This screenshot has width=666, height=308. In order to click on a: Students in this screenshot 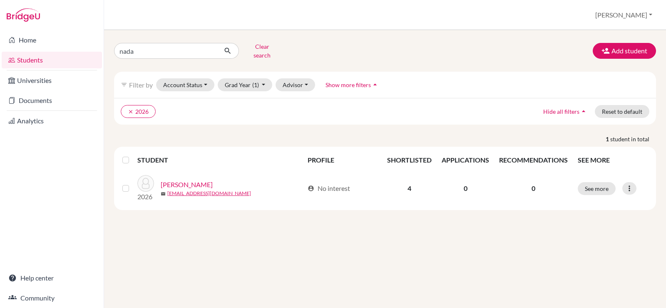, I will do `click(52, 60)`.